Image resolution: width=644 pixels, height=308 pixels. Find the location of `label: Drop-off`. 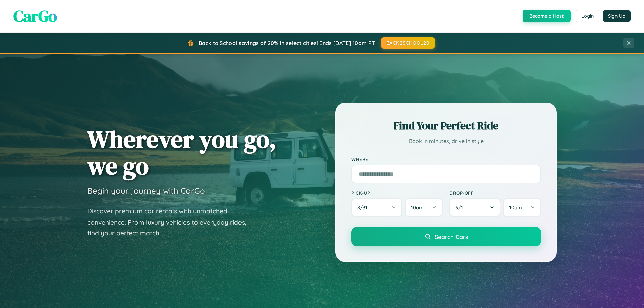

label: Drop-off is located at coordinates (495, 193).